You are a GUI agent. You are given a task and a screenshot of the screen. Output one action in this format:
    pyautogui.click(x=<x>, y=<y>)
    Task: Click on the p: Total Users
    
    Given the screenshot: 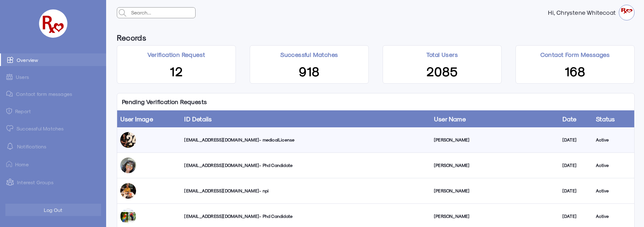 What is the action you would take?
    pyautogui.click(x=442, y=54)
    